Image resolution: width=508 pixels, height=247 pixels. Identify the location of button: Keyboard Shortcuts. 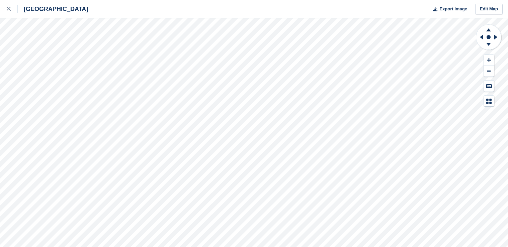
(489, 86).